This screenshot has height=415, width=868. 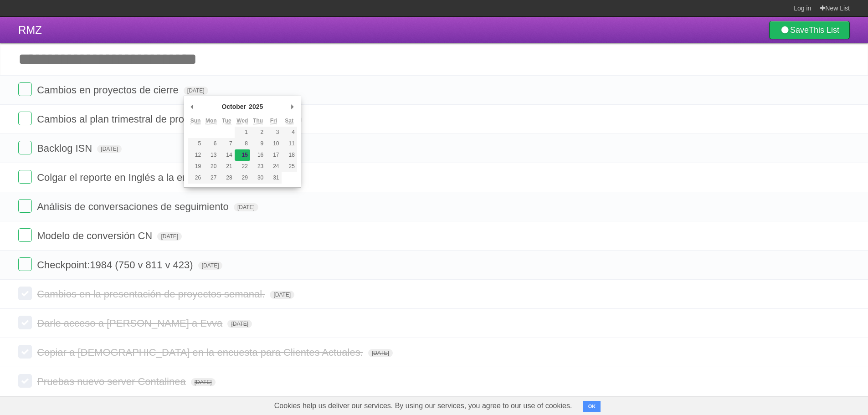 What do you see at coordinates (273, 178) in the screenshot?
I see `button: 31` at bounding box center [273, 178].